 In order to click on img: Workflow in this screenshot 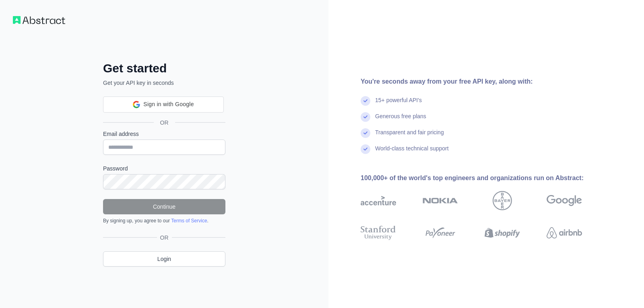, I will do `click(39, 20)`.